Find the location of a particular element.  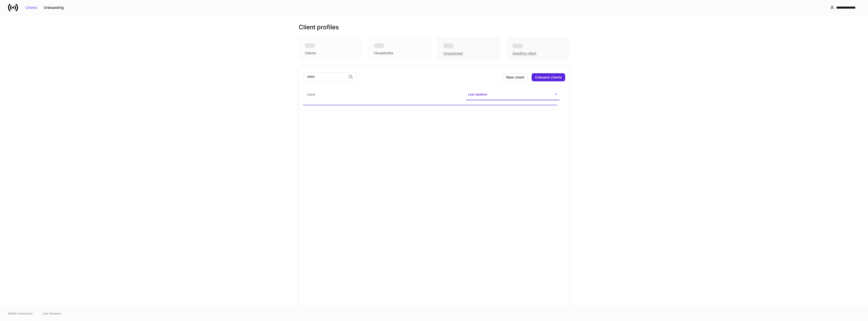

span: © 2025 OneAdvisory is located at coordinates (21, 313).